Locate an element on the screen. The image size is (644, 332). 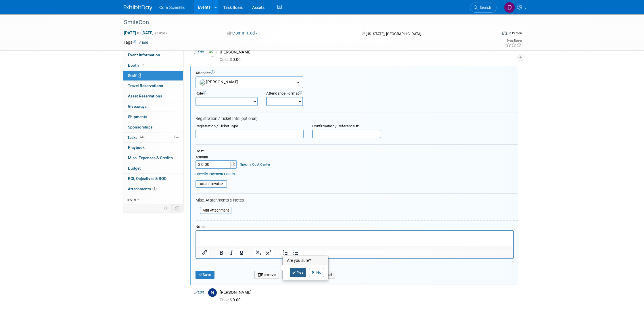
span: (3 days) is located at coordinates (161, 33).